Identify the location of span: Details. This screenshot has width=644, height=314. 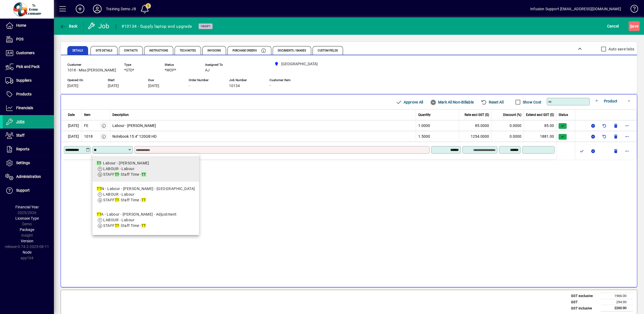
(77, 51).